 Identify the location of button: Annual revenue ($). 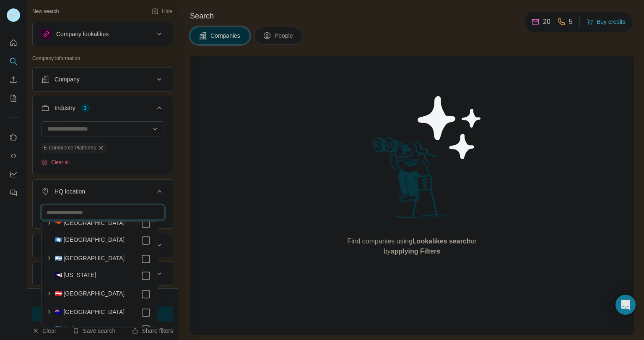
(103, 245).